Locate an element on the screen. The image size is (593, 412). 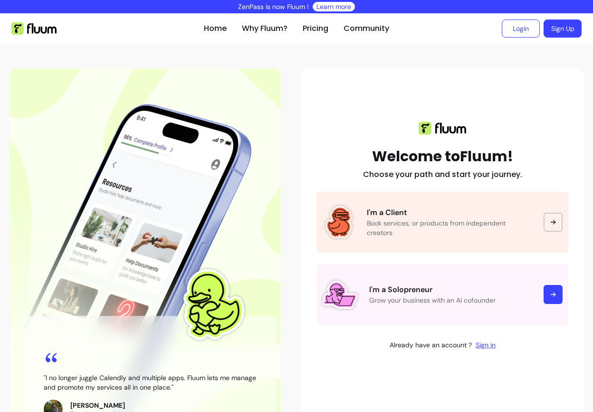
a: Learn more is located at coordinates (334, 7).